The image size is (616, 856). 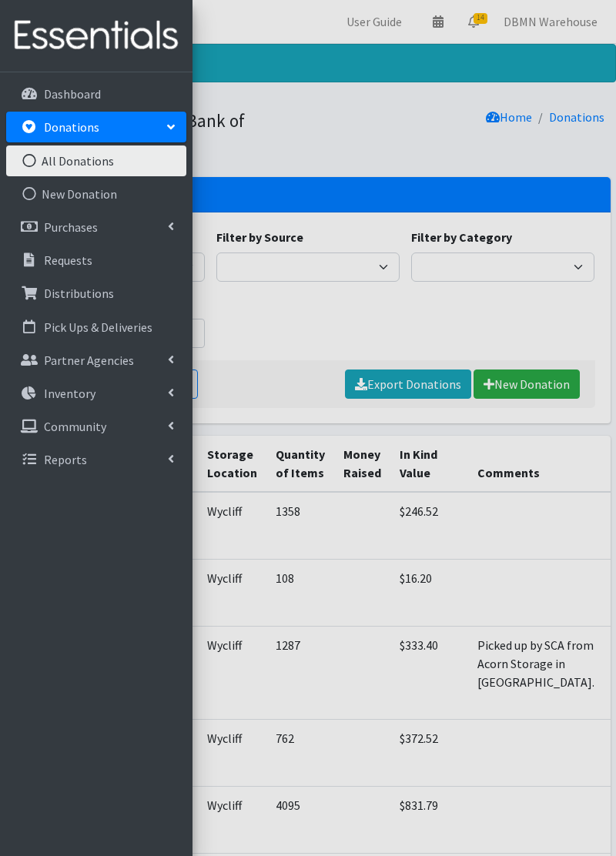 What do you see at coordinates (78, 293) in the screenshot?
I see `p: Distributions` at bounding box center [78, 293].